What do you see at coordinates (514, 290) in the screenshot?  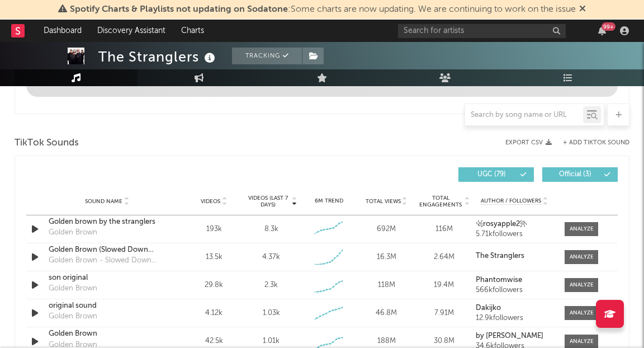 I see `div: 566k followers` at bounding box center [514, 290].